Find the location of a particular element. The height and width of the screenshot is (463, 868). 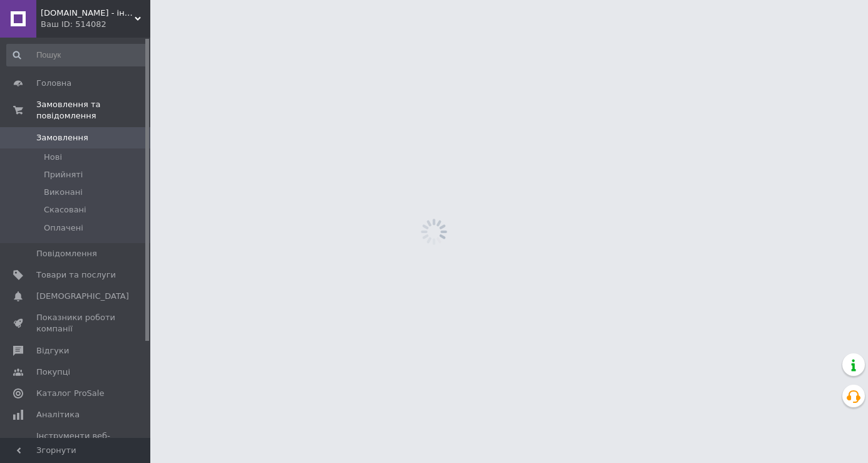

span: Товари та послуги is located at coordinates (75, 275).